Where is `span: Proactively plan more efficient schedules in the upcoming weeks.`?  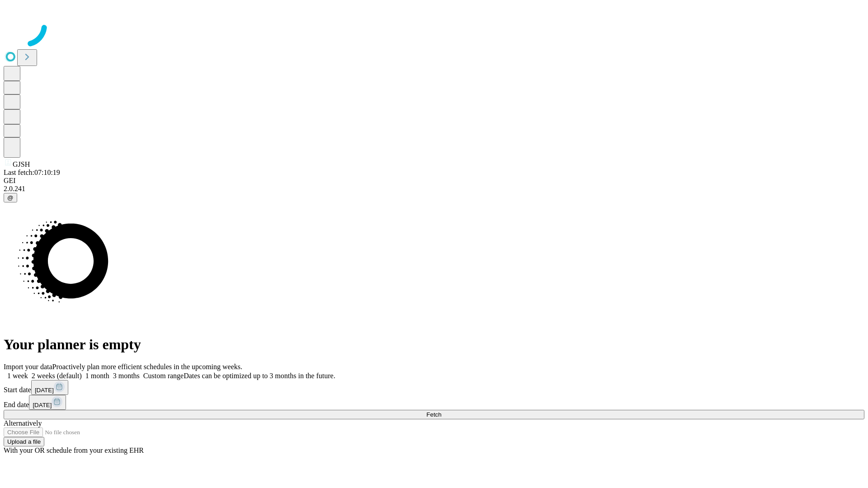 span: Proactively plan more efficient schedules in the upcoming weeks. is located at coordinates (148, 366).